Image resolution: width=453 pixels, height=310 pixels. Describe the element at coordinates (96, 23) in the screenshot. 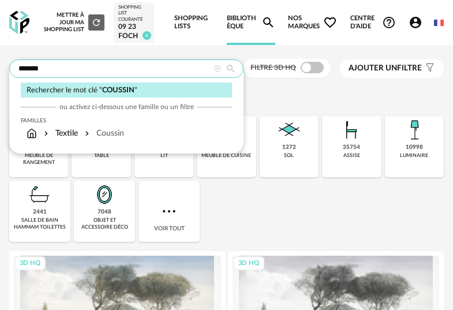

I see `span: Refresh icon` at that location.